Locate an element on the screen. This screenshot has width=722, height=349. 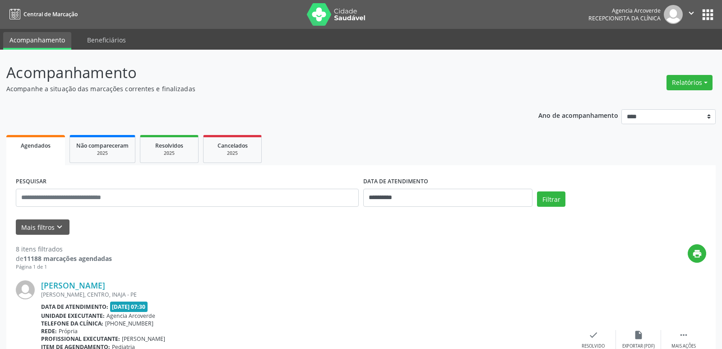
b: Profissional executante: is located at coordinates (80, 338).